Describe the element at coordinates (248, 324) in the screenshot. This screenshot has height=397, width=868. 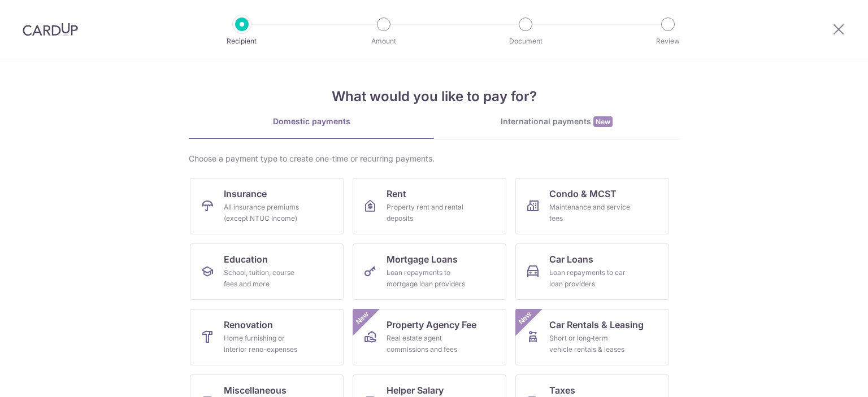
I see `span: Renovation` at that location.